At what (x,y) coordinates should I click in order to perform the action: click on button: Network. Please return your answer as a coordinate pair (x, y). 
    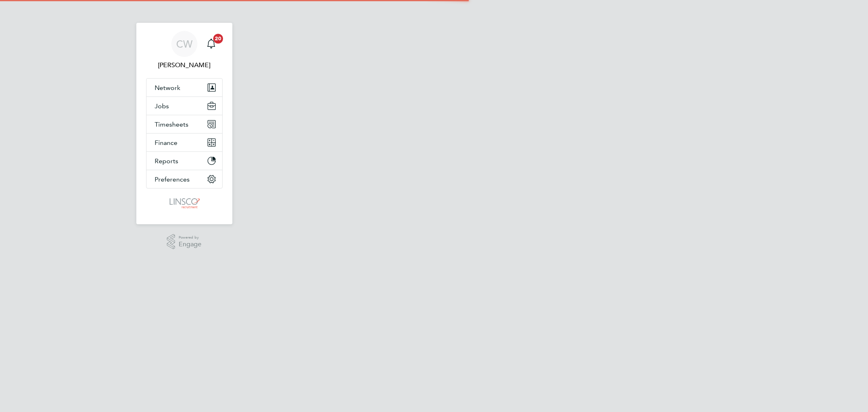
    Looking at the image, I should click on (185, 88).